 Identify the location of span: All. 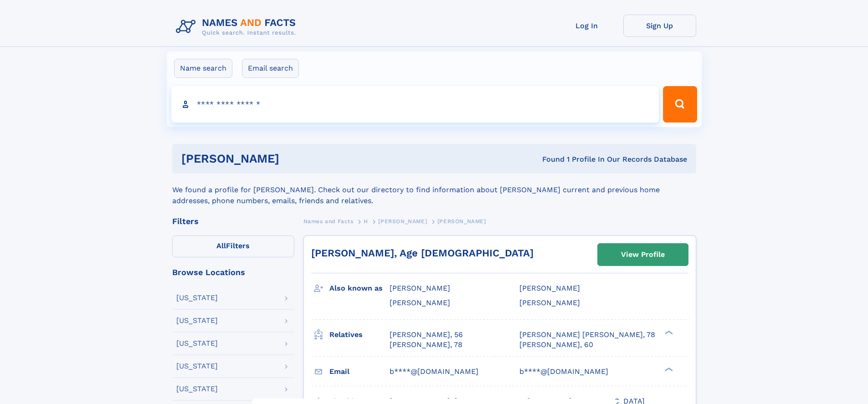
(221, 245).